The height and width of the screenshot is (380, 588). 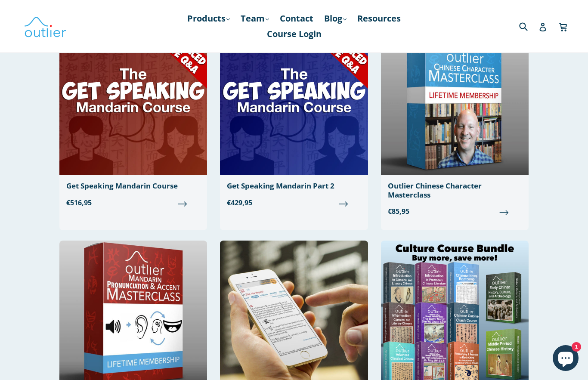 What do you see at coordinates (255, 19) in the screenshot?
I see `a: Team` at bounding box center [255, 19].